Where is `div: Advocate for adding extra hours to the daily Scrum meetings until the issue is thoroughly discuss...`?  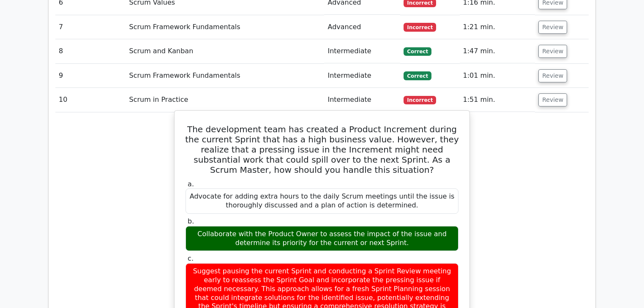
div: Advocate for adding extra hours to the daily Scrum meetings until the issue is thoroughly discuss... is located at coordinates (322, 201).